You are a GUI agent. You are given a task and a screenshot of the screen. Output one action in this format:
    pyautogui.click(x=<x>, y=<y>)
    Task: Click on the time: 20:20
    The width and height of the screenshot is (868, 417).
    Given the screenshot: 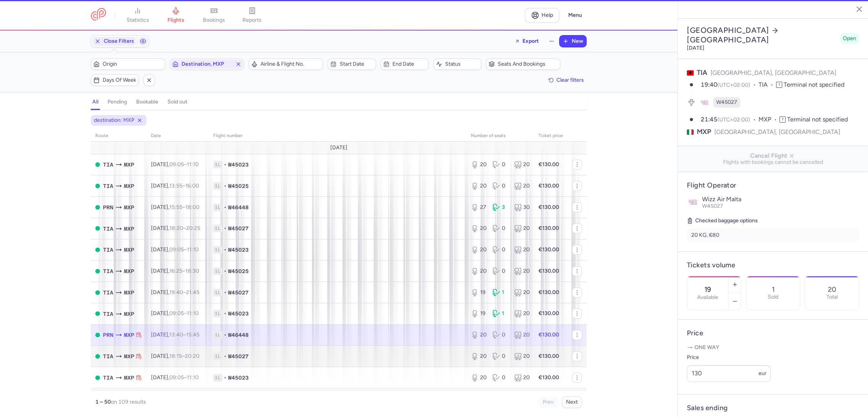 What is the action you would take?
    pyautogui.click(x=193, y=356)
    